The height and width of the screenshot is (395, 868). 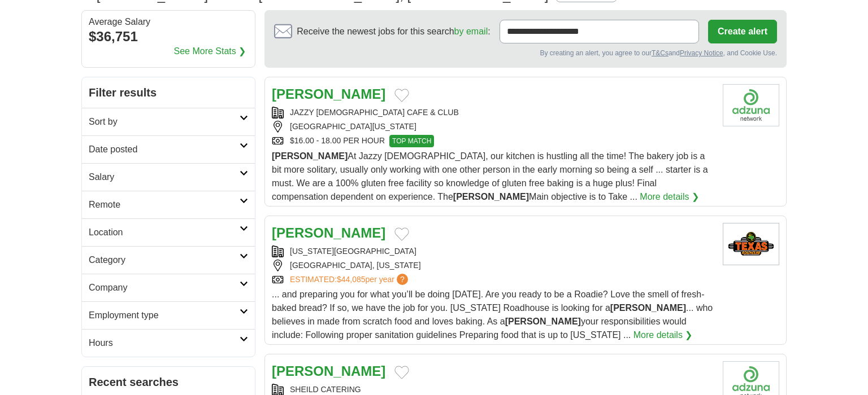 I want to click on a: Date posted, so click(x=169, y=149).